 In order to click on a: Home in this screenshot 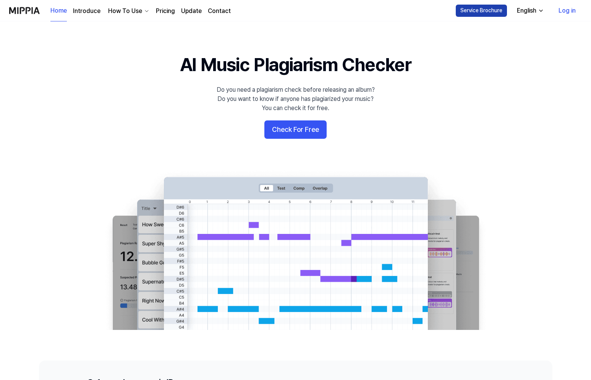, I will do `click(58, 11)`.